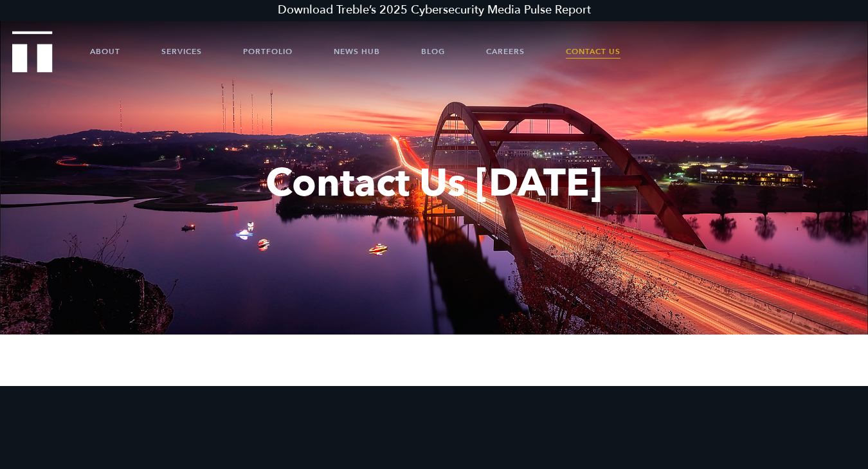 Image resolution: width=868 pixels, height=469 pixels. What do you see at coordinates (593, 52) in the screenshot?
I see `a: Contact Us` at bounding box center [593, 52].